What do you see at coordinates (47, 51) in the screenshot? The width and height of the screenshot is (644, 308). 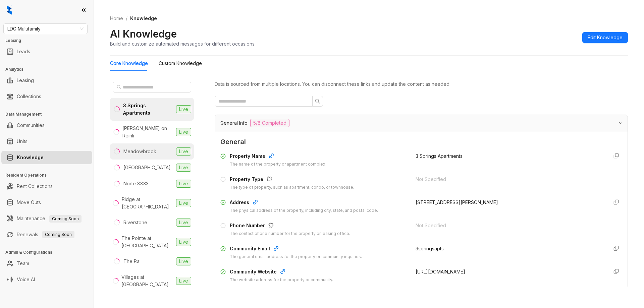 I see `li: Leads` at bounding box center [47, 51].